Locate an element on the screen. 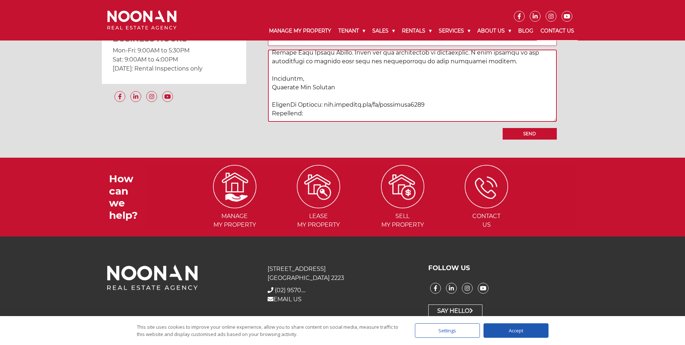  span: Sell my Property is located at coordinates (403, 220).